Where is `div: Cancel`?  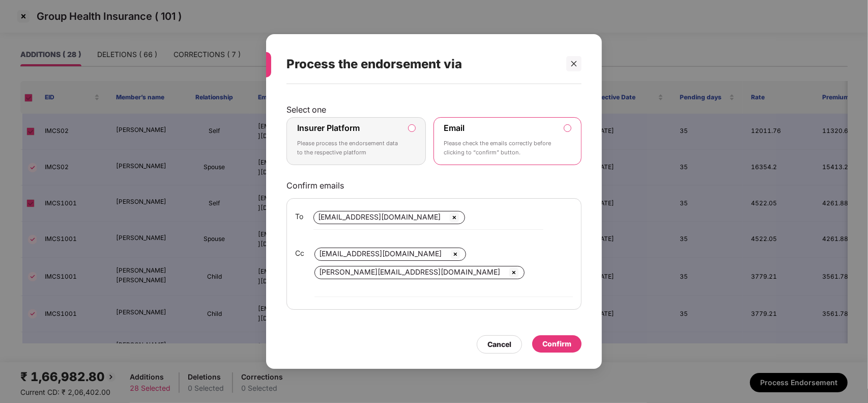 div: Cancel is located at coordinates (499, 344).